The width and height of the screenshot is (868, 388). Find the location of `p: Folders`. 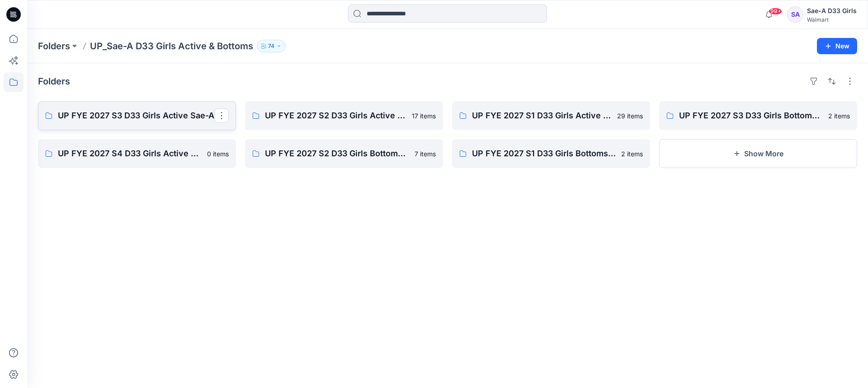

p: Folders is located at coordinates (54, 46).